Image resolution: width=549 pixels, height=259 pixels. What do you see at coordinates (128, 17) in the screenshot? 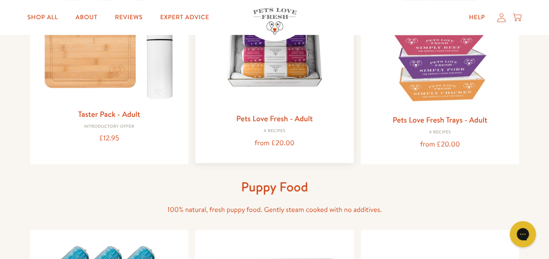
I see `a: Reviews` at bounding box center [128, 17].